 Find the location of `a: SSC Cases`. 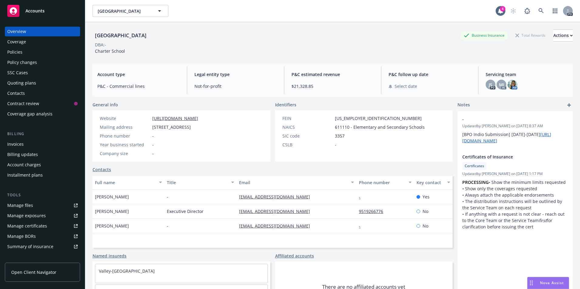

a: SSC Cases is located at coordinates (42, 73).